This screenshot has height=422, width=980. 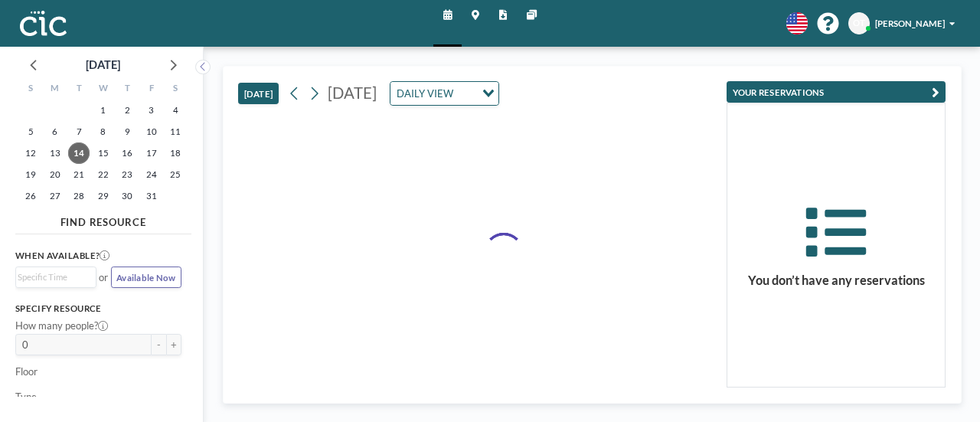 What do you see at coordinates (103, 132) in the screenshot?
I see `span: Wednesday, October 8, 2025` at bounding box center [103, 132].